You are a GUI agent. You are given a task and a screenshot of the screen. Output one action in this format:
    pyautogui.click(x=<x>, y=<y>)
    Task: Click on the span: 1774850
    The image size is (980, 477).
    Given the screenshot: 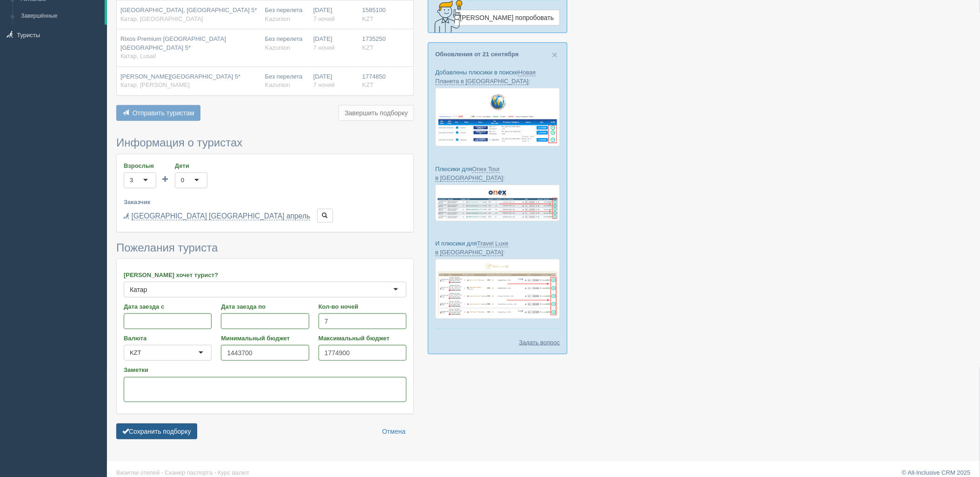 What is the action you would take?
    pyautogui.click(x=374, y=76)
    